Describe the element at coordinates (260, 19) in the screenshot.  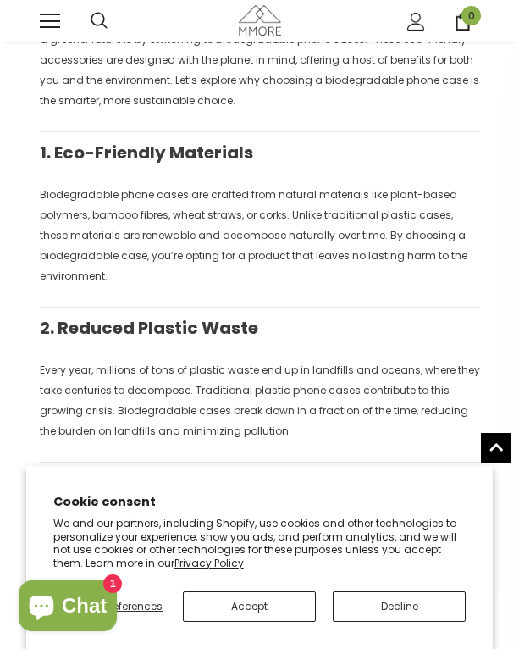
I see `img: MMORE Cases` at that location.